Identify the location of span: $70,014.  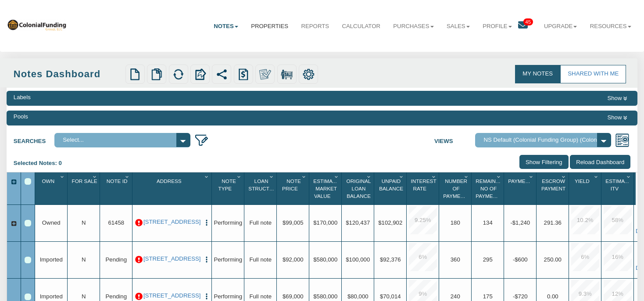
(391, 296).